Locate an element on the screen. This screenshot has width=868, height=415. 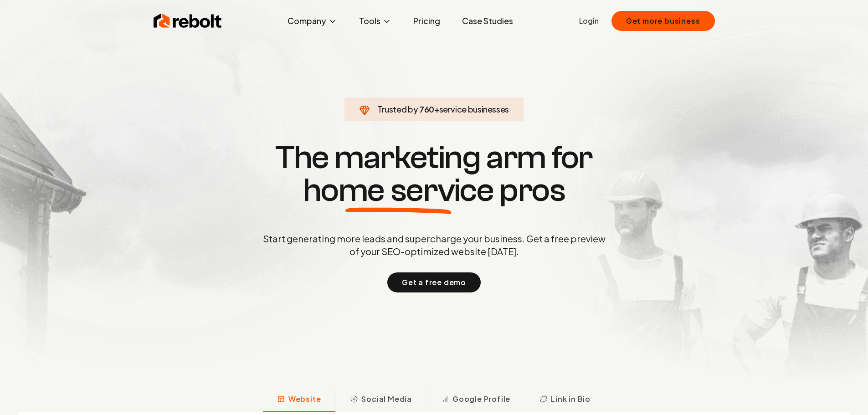
button: Company is located at coordinates (312, 21).